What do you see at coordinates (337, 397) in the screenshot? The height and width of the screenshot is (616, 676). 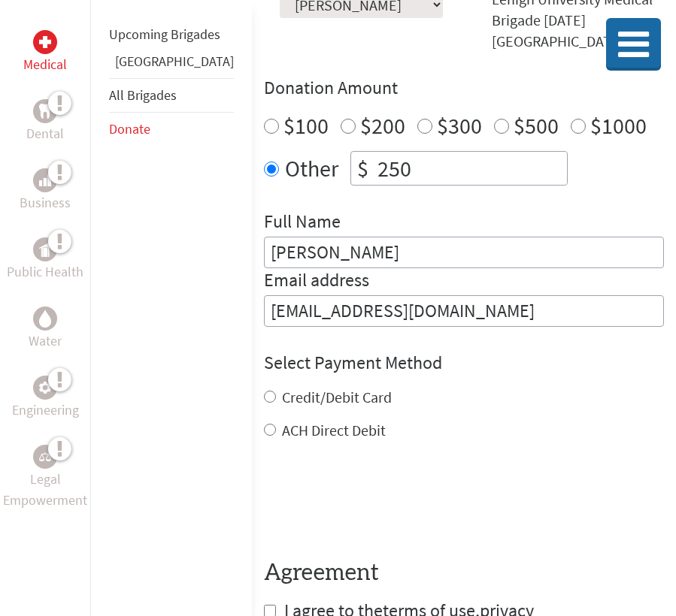 I see `label: Credit/Debit Card` at bounding box center [337, 397].